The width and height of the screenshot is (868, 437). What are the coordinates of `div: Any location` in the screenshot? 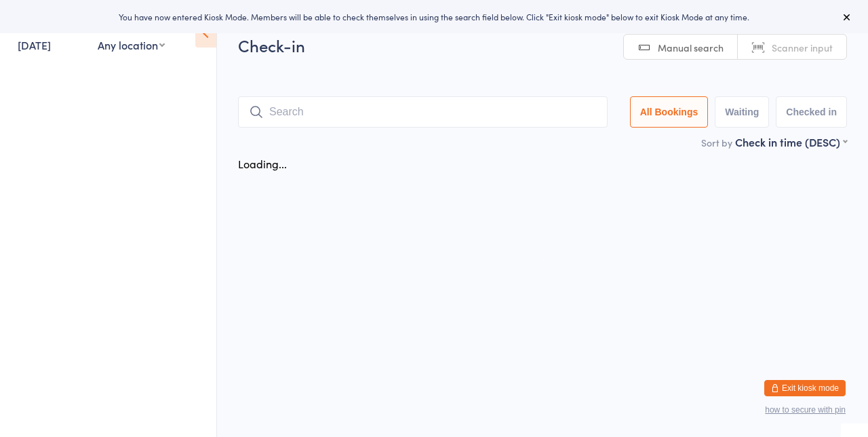 It's located at (131, 45).